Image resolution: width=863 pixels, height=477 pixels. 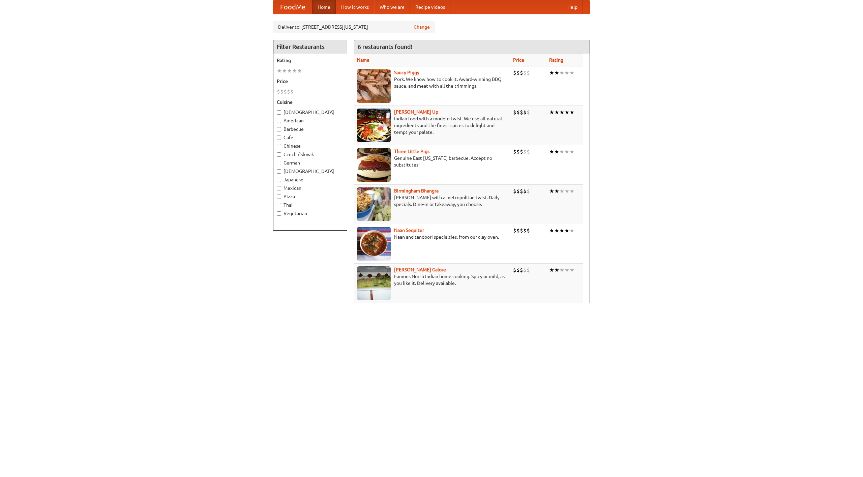 I want to click on img: littlepigs.jpg, so click(x=374, y=165).